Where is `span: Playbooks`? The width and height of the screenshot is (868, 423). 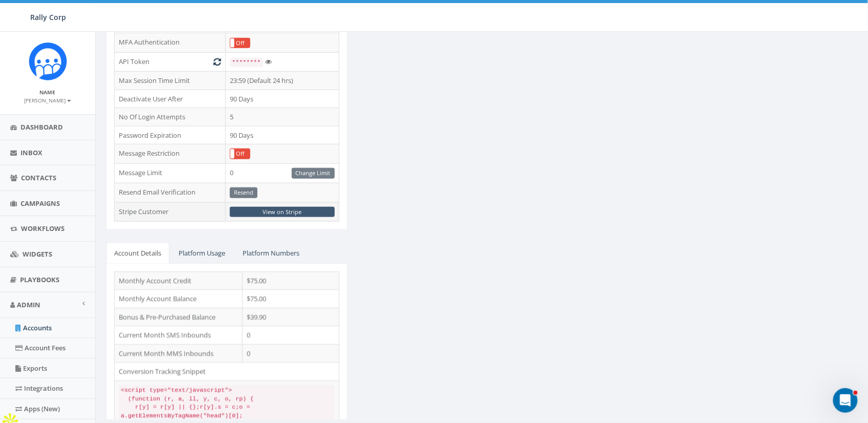
span: Playbooks is located at coordinates (40, 279).